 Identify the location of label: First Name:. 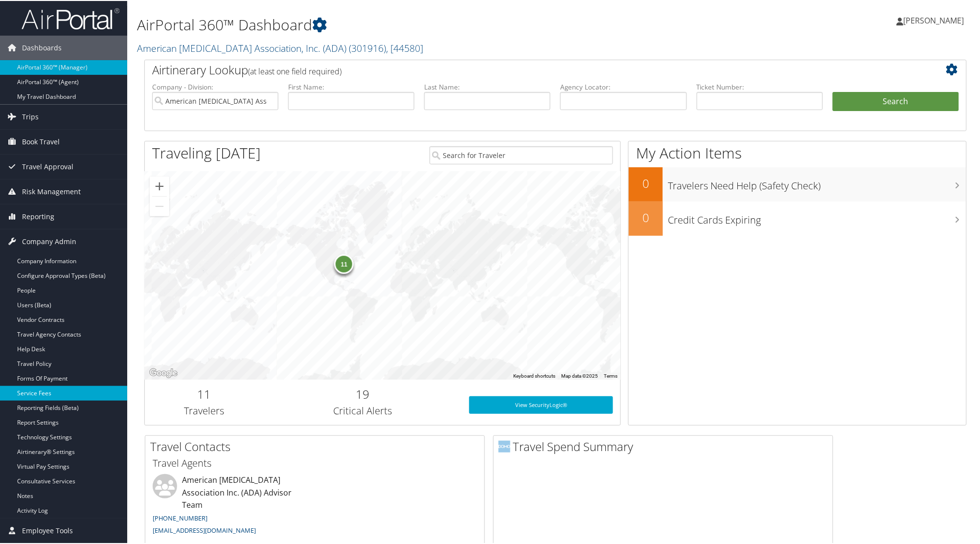
(351, 86).